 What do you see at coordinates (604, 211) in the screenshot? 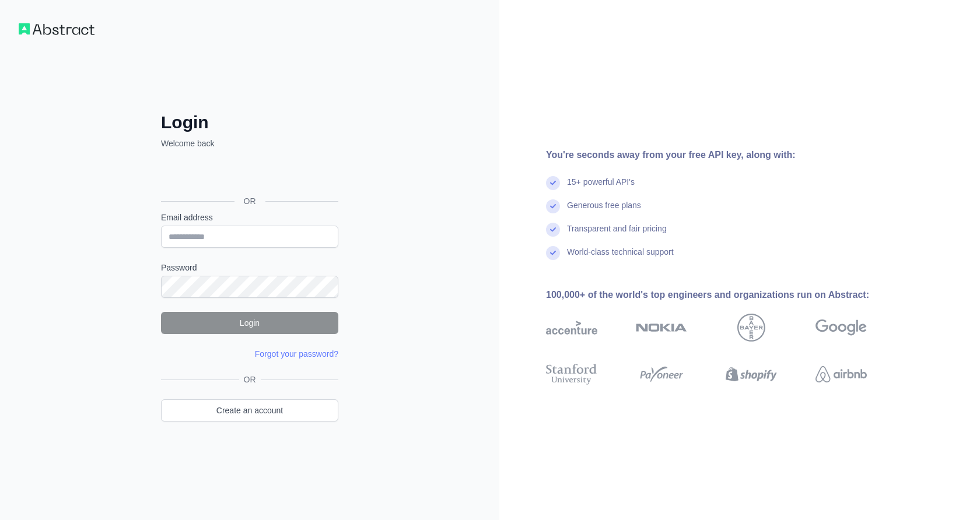
I see `div: Generous free plans` at bounding box center [604, 211].